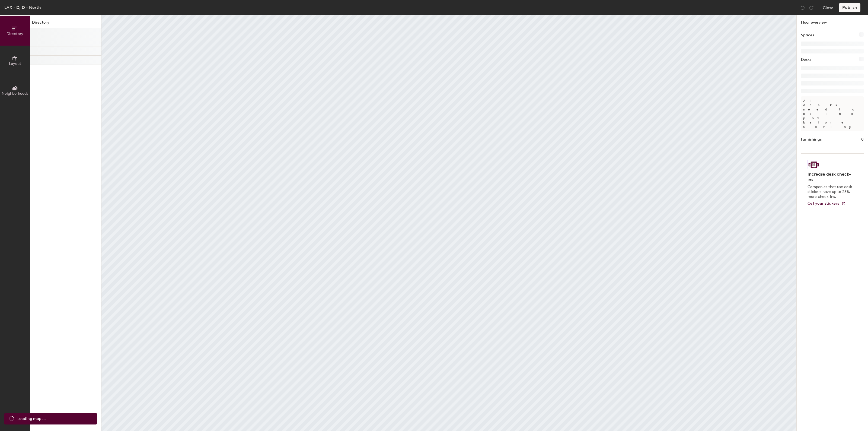 This screenshot has height=431, width=868. Describe the element at coordinates (22, 7) in the screenshot. I see `div: LAX - D, D - North` at that location.